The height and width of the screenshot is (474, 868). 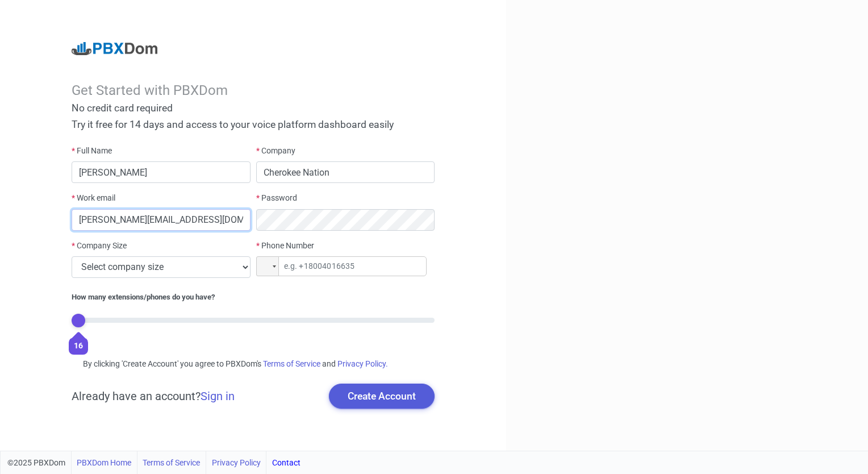 What do you see at coordinates (276, 150) in the screenshot?
I see `label: Company` at bounding box center [276, 150].